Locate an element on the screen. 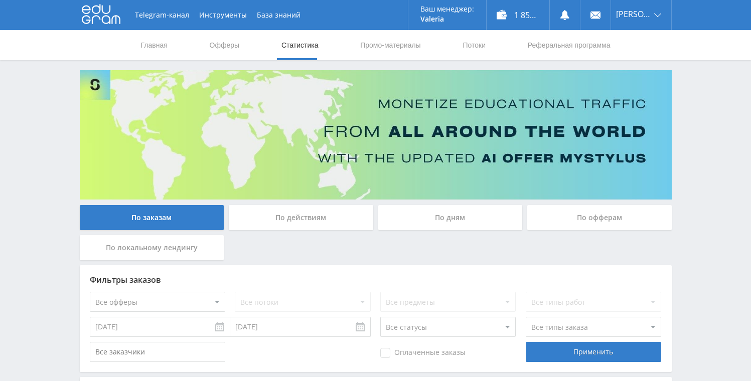  div: Фильтры заказов is located at coordinates (376, 280).